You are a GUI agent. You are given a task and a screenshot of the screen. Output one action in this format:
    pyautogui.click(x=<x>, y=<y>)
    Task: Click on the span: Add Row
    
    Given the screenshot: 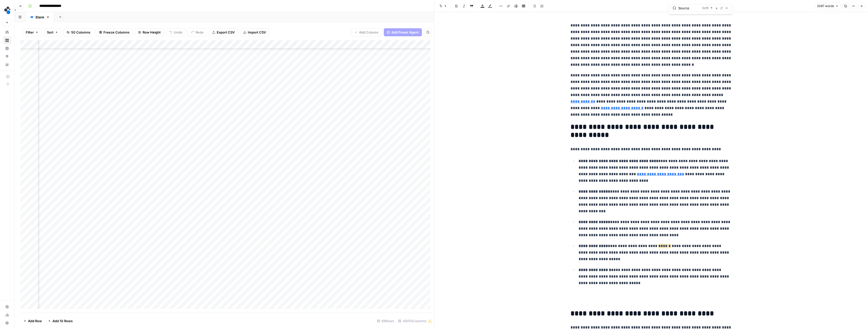 What is the action you would take?
    pyautogui.click(x=35, y=321)
    